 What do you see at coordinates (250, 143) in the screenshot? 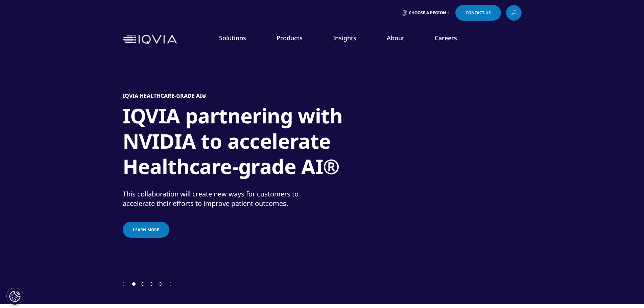
I see `h1: IQVIA partnering with NVIDIA to accelerate Healthcare-grade AI®` at bounding box center [250, 143].